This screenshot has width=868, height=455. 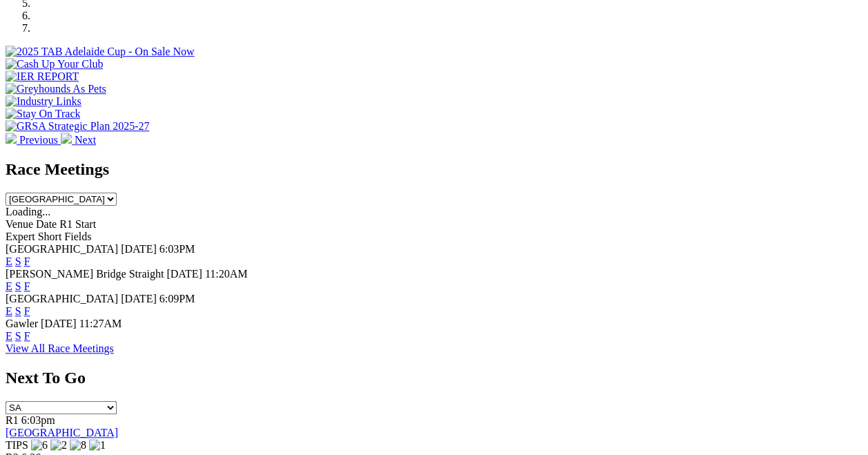 What do you see at coordinates (50, 236) in the screenshot?
I see `span: Short` at bounding box center [50, 236].